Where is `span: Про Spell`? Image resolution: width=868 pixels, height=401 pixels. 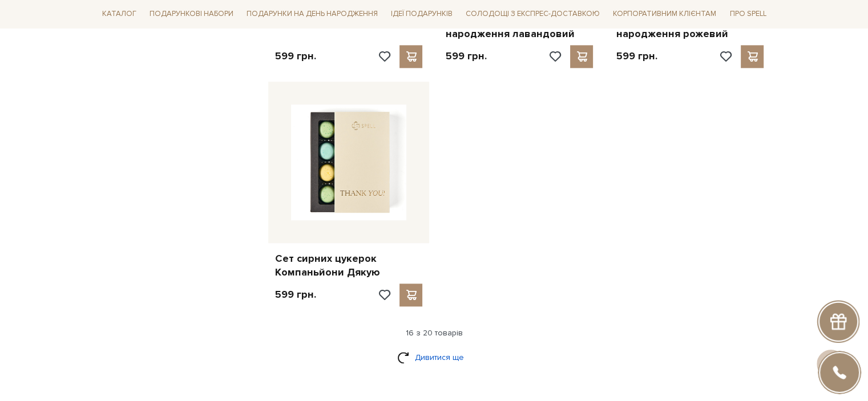
span: Про Spell is located at coordinates (747, 14).